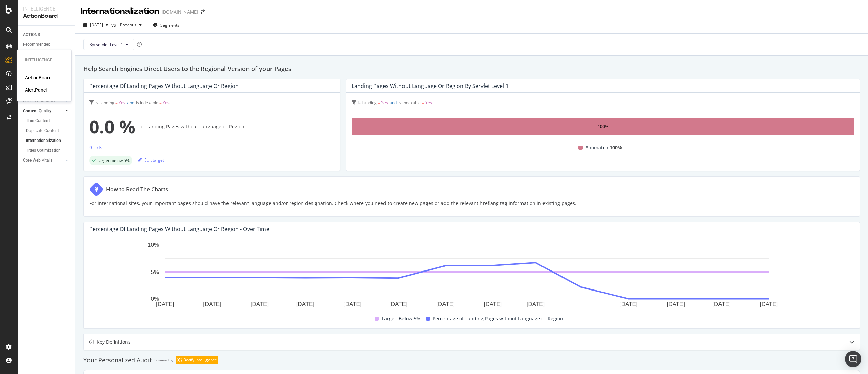 Image resolution: width=868 pixels, height=374 pixels. Describe the element at coordinates (151, 160) in the screenshot. I see `button: Edit target` at that location.